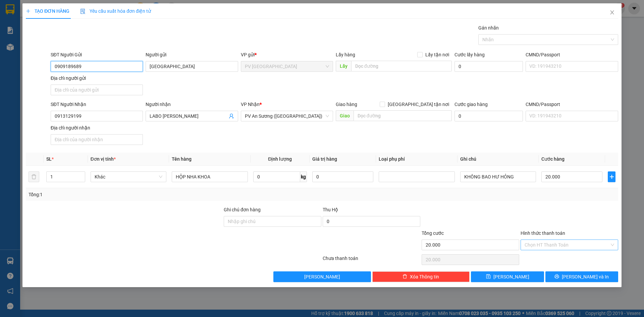 The width and height of the screenshot is (644, 317). Describe the element at coordinates (489, 116) in the screenshot. I see `input: Cước giao hàng` at that location.